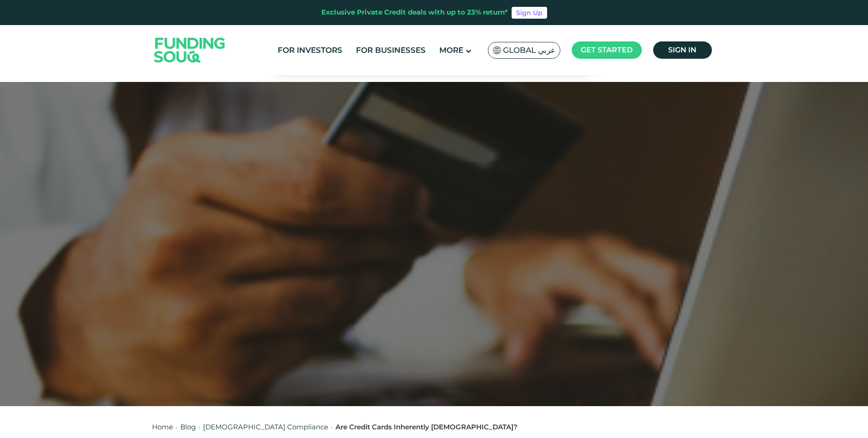  I want to click on img: SA Flag, so click(497, 50).